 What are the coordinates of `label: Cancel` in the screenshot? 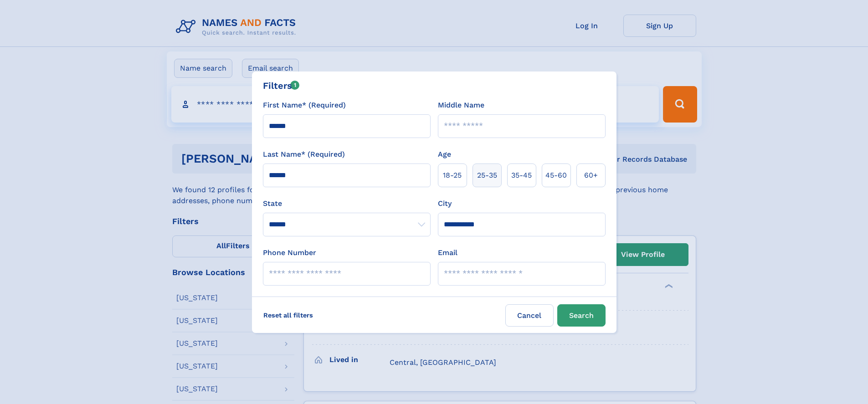 It's located at (529, 315).